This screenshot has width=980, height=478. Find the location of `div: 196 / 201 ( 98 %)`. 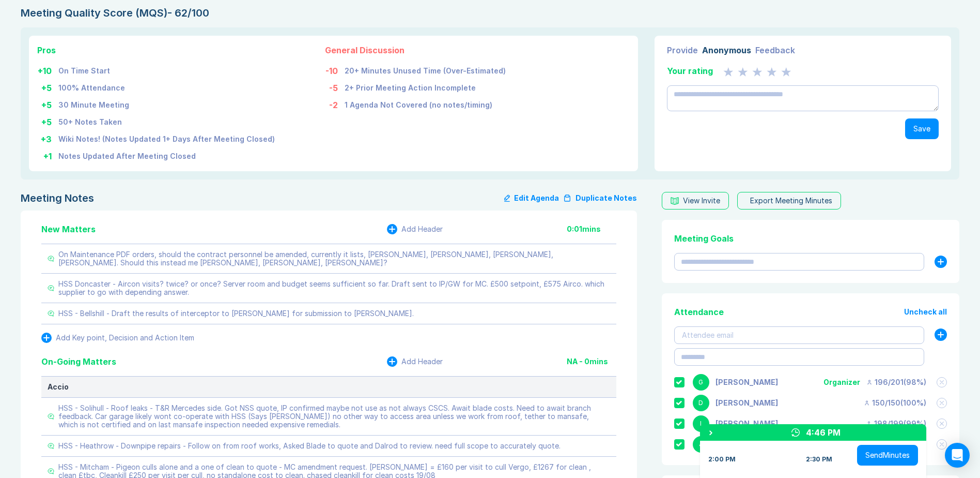

div: 196 / 201 ( 98 %) is located at coordinates (897, 382).